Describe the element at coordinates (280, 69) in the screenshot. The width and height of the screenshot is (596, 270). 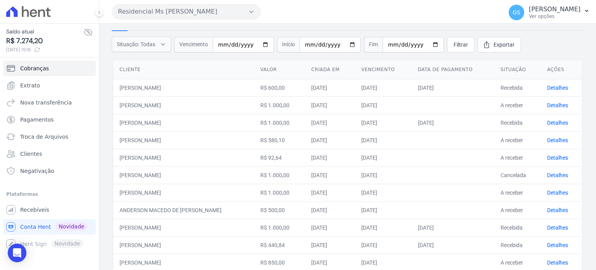
I see `th: Valor` at that location.